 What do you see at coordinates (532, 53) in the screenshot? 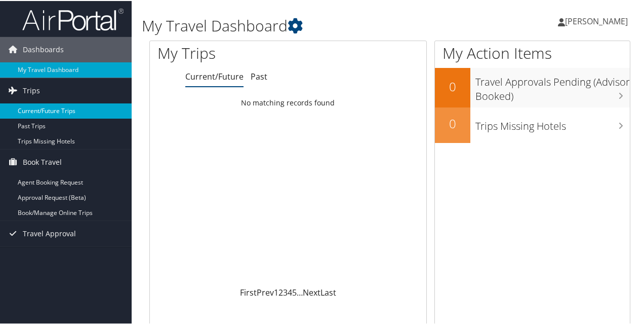
I see `h1: My Action Items` at bounding box center [532, 53].